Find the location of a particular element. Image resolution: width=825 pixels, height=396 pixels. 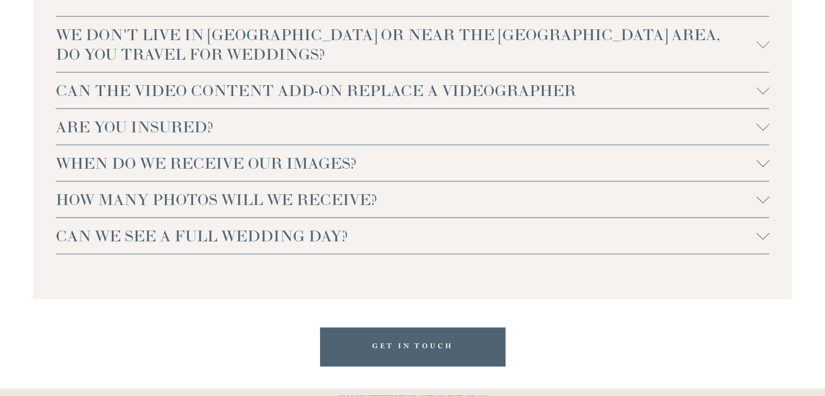

button: CAN THE VIDEO CONTENT ADD-ON REPLACE A VIDEOGRAPHER is located at coordinates (413, 91).